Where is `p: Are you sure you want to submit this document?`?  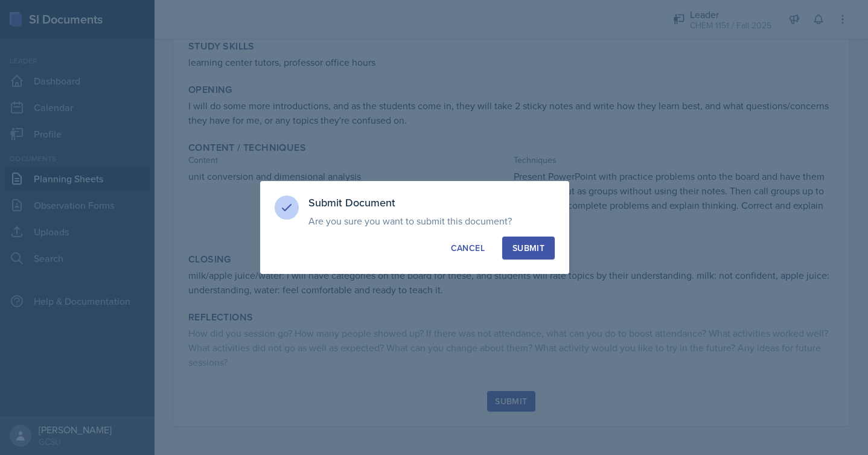 p: Are you sure you want to submit this document? is located at coordinates (432, 221).